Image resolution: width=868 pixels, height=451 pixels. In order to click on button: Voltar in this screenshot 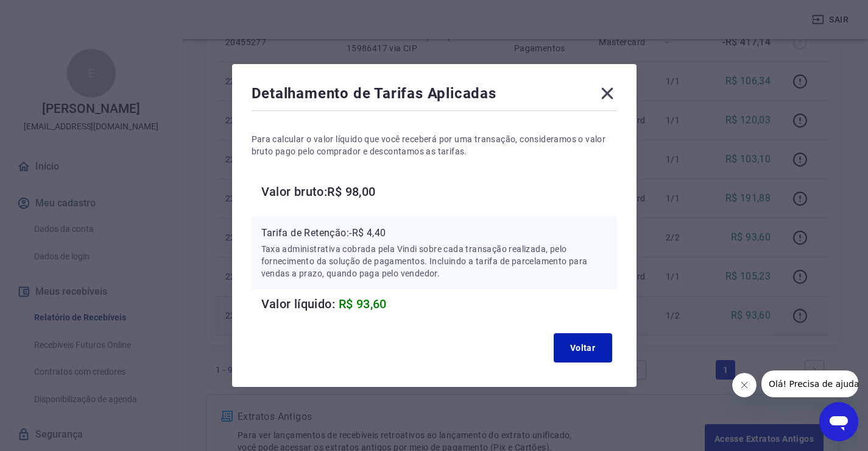, I will do `click(583, 347)`.